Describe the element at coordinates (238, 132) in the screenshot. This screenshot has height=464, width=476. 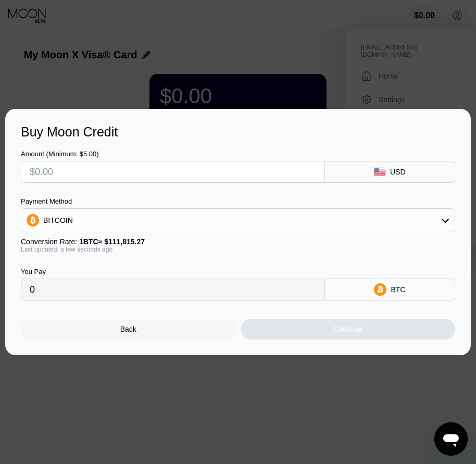
I see `div: Buy Moon Credit` at that location.